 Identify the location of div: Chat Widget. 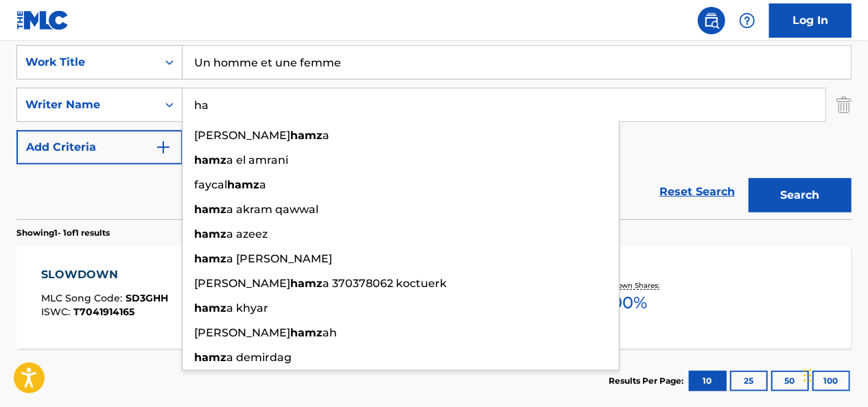
(834, 375).